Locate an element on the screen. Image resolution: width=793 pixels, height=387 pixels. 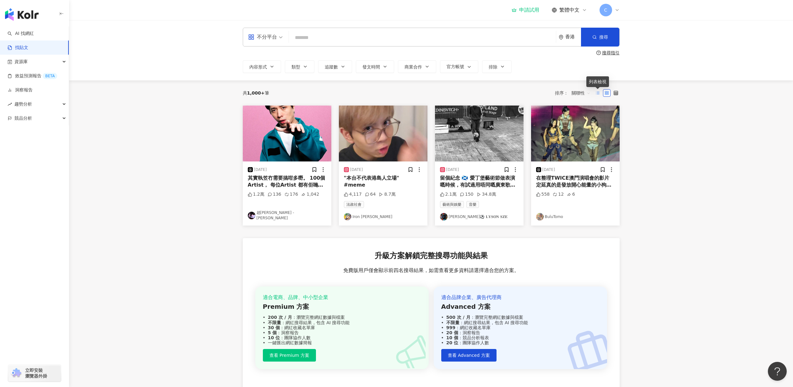
a: KOL AvatarBuluTomo is located at coordinates (576, 217).